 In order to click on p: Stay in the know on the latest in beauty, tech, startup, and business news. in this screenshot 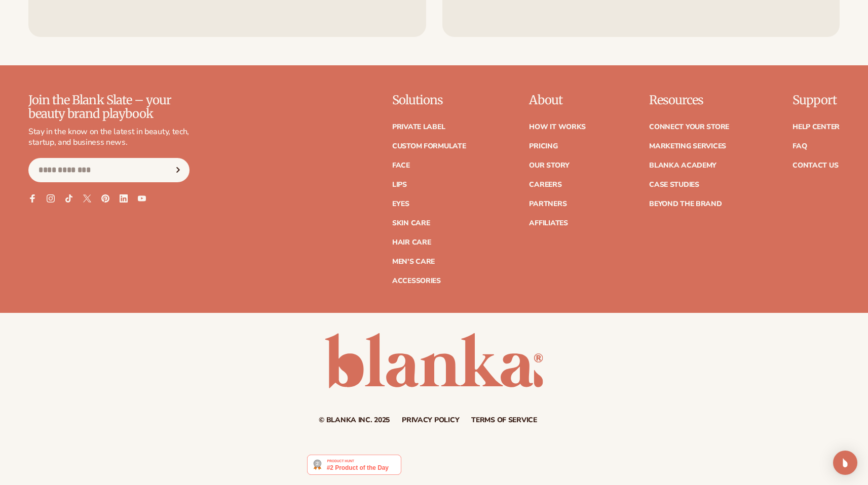, I will do `click(109, 137)`.